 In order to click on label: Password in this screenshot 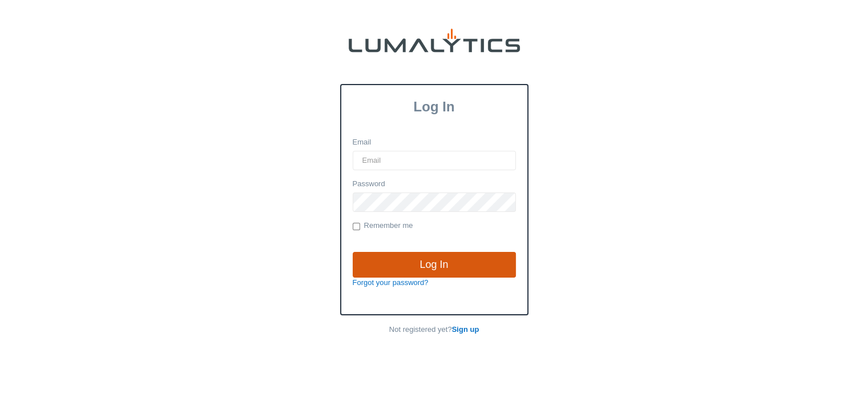, I will do `click(369, 184)`.